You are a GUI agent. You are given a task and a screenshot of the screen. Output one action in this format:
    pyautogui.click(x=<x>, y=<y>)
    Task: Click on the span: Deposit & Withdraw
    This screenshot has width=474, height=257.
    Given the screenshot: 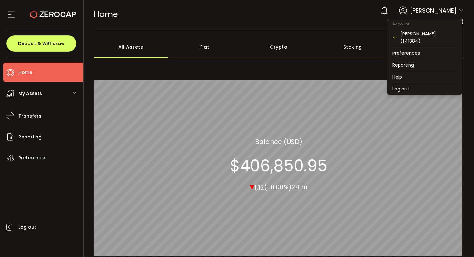 What is the action you would take?
    pyautogui.click(x=41, y=43)
    